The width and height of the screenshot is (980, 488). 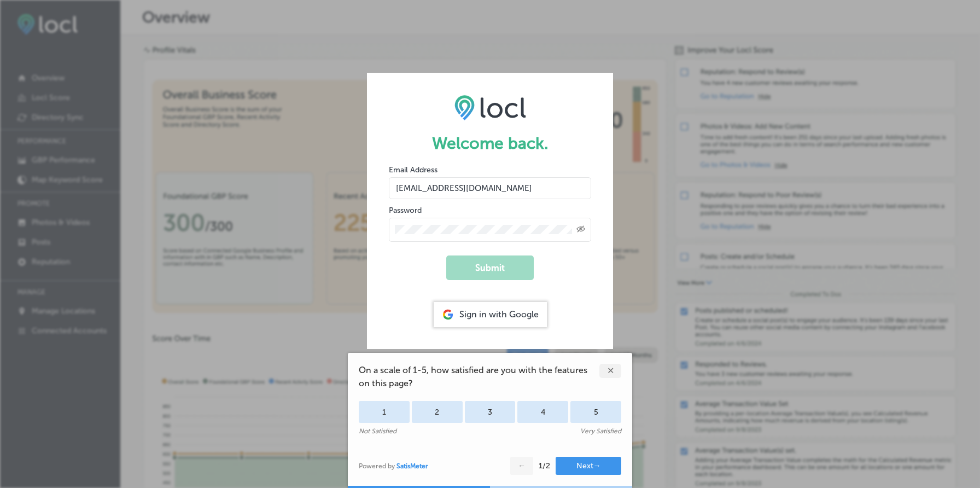 I want to click on div: 4, so click(x=543, y=411).